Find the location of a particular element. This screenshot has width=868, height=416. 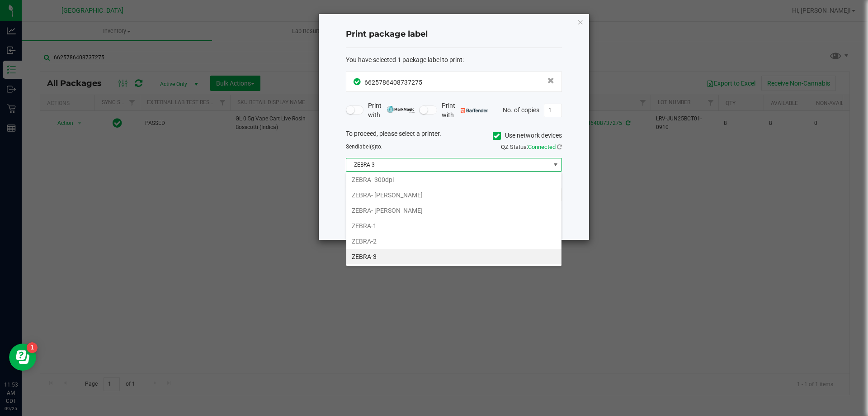

li: ZEBRA-1 is located at coordinates (454, 226).